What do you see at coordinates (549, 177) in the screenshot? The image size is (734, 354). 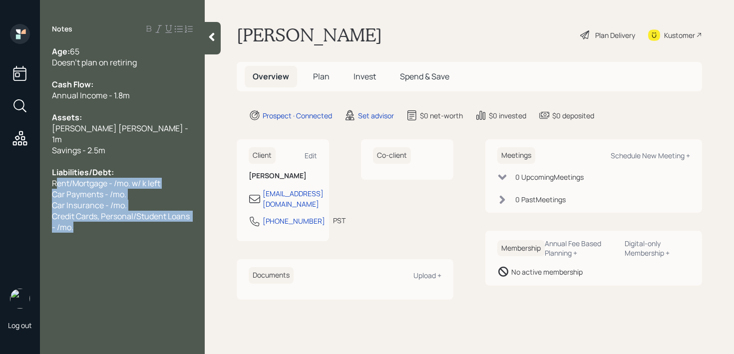 I see `div: 0 Upcoming Meeting s` at bounding box center [549, 177].